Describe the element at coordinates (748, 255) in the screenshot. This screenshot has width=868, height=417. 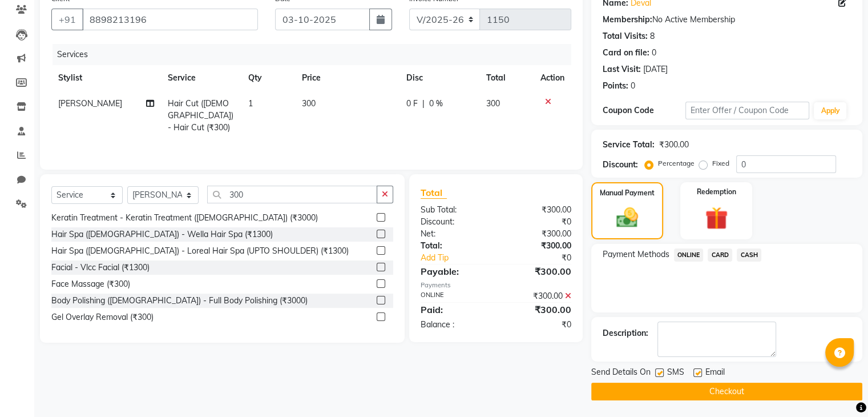
I see `span: CASH` at that location.